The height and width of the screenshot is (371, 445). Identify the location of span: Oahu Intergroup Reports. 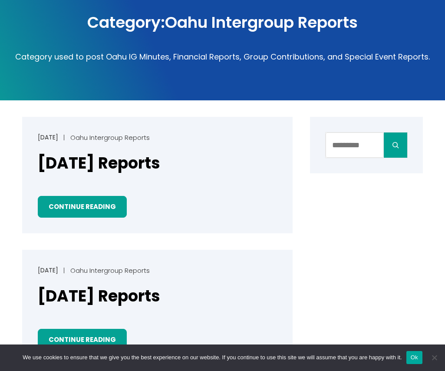
(262, 22).